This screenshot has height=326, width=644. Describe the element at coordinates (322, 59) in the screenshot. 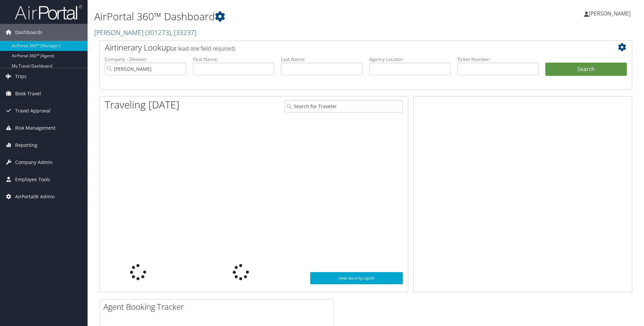

I see `label: Last Name:` at that location.